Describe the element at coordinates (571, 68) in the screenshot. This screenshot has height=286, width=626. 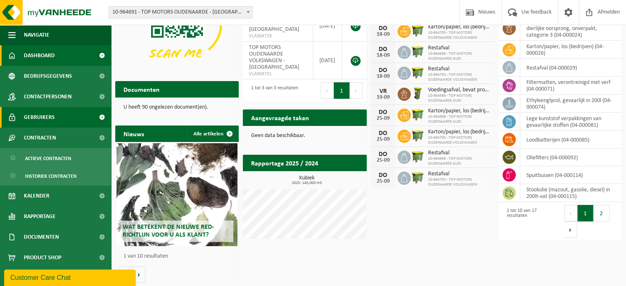
I see `td: restafval (04-000029)` at that location.